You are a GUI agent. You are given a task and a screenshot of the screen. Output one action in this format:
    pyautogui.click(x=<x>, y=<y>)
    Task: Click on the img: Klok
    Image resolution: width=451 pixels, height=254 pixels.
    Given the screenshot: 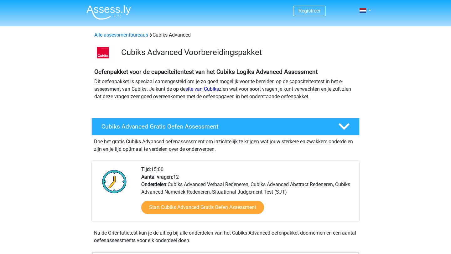 What is the action you would take?
    pyautogui.click(x=114, y=182)
    